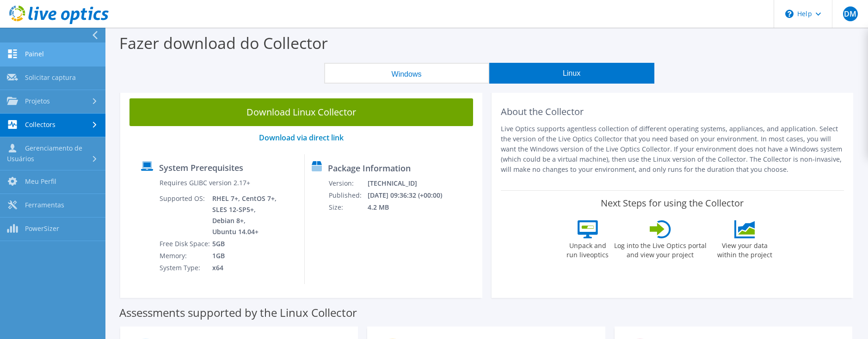  I want to click on td: Published:, so click(348, 196).